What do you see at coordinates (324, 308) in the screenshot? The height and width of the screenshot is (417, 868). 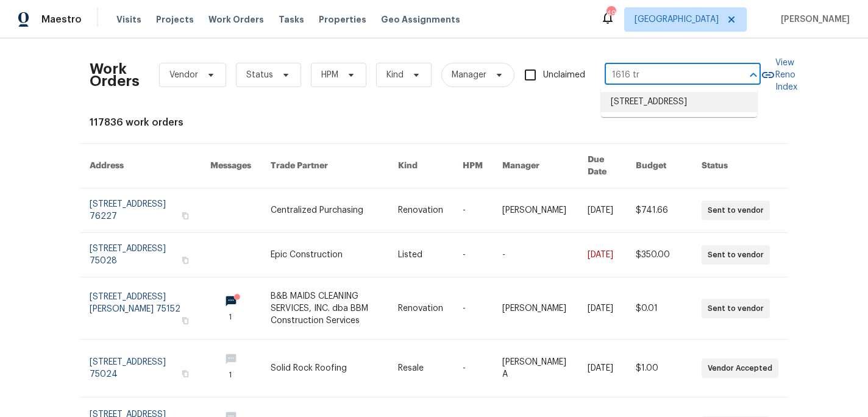 I see `td: B&B MAIDS CLEANING SERVICES, INC. dba BBM Construction Services` at bounding box center [324, 308].